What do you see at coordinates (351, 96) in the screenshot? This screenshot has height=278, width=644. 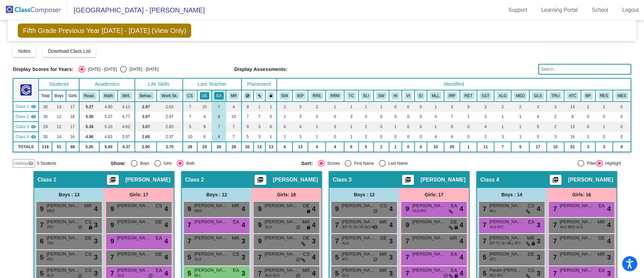 I see `button: TC` at bounding box center [351, 96].